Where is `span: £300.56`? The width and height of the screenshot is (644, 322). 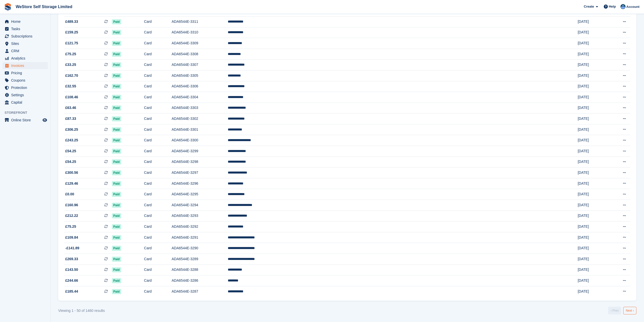
span: £300.56 is located at coordinates (71, 172).